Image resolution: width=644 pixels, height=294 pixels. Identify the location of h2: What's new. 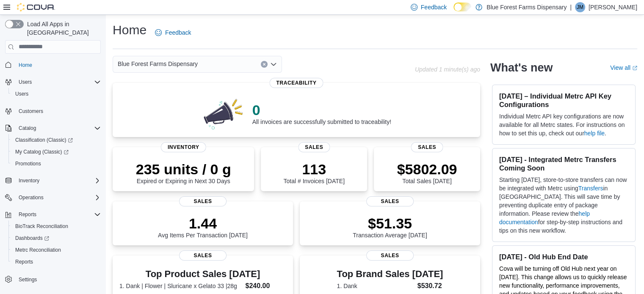
(521, 68).